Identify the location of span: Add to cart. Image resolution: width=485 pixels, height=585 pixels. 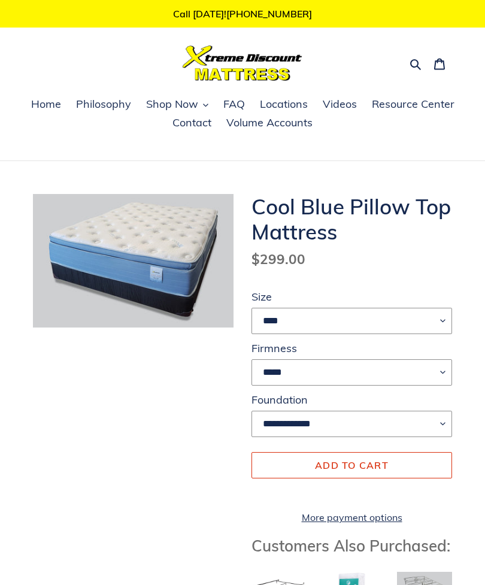
(352, 466).